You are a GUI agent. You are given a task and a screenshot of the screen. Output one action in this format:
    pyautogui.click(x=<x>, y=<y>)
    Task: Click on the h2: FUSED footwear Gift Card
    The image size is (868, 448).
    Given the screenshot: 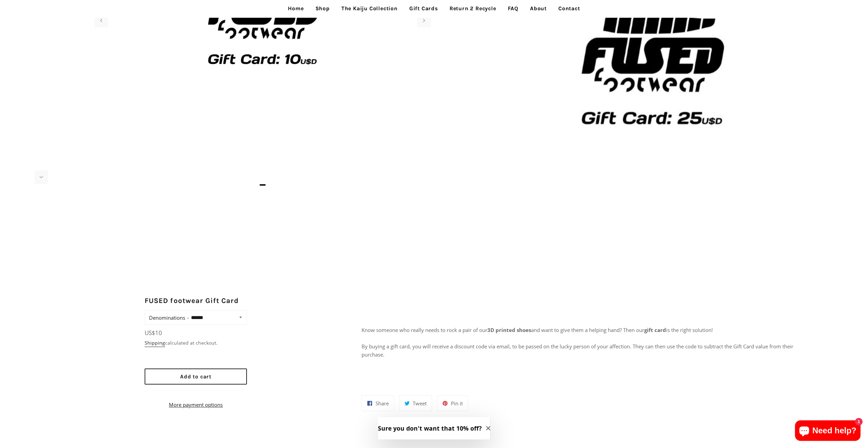 What is the action you would take?
    pyautogui.click(x=217, y=301)
    